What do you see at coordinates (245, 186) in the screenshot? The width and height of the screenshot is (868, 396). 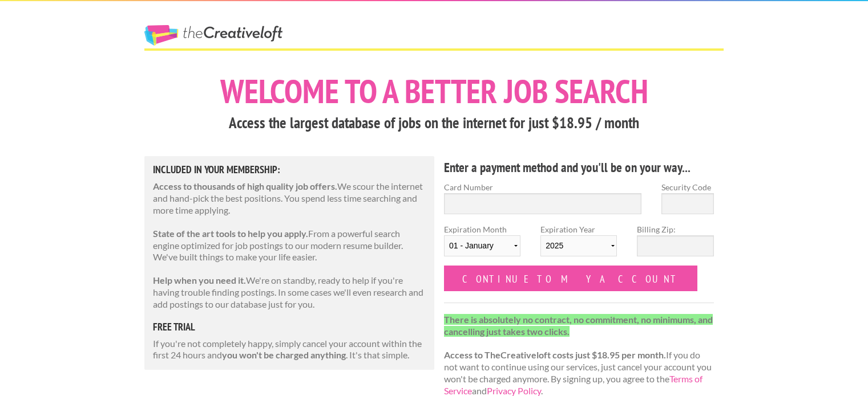 I see `strong: Access to thousands of high quality job offers.` at bounding box center [245, 186].